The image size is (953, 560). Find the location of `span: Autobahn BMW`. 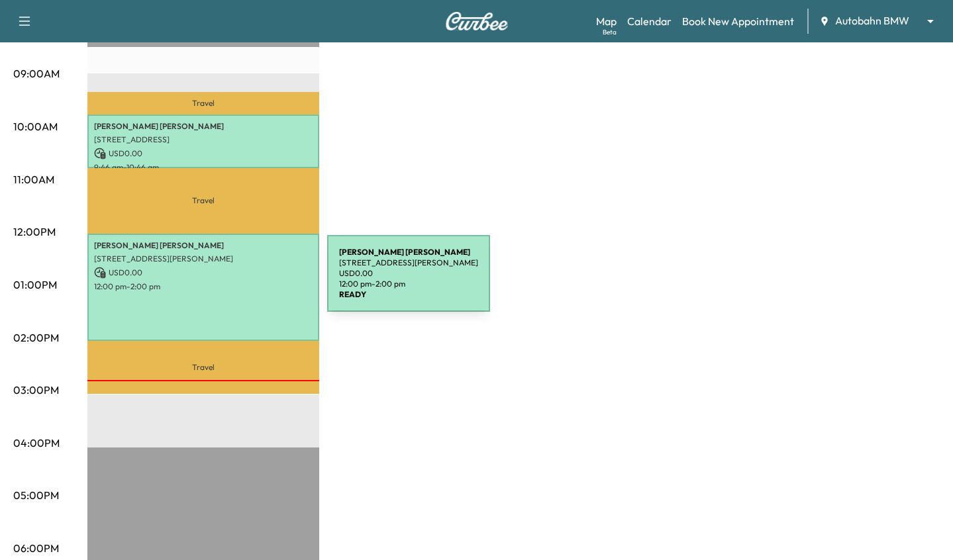

span: Autobahn BMW is located at coordinates (872, 21).